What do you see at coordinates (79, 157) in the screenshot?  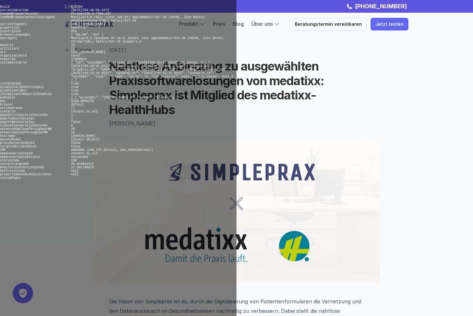 I see `pre: succeeded` at bounding box center [79, 157].